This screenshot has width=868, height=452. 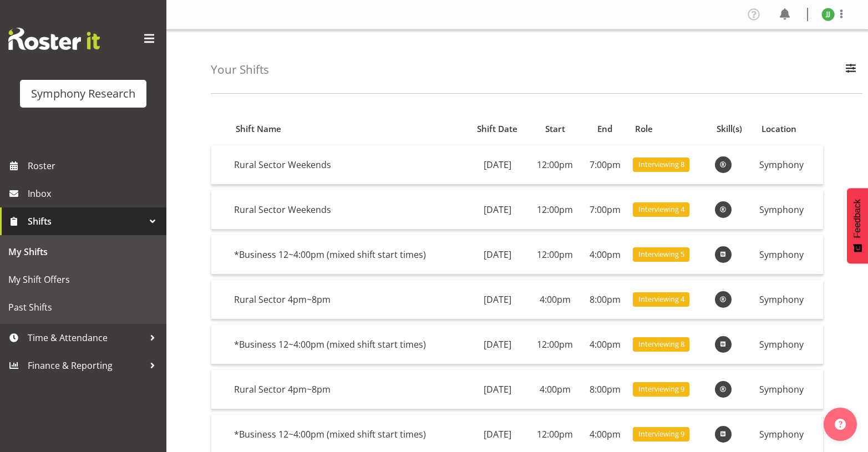 What do you see at coordinates (729, 128) in the screenshot?
I see `span: Skill(s)` at bounding box center [729, 128].